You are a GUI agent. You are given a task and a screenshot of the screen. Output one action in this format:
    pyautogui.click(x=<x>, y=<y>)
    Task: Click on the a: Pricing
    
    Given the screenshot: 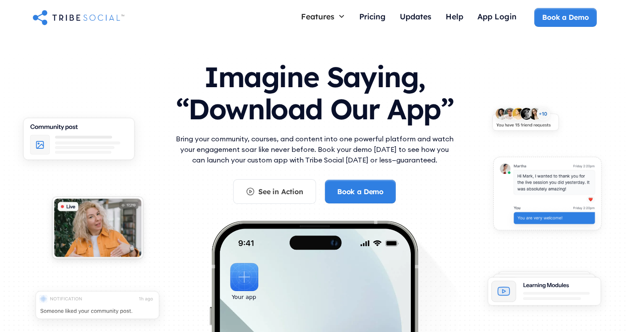 What is the action you would take?
    pyautogui.click(x=372, y=17)
    